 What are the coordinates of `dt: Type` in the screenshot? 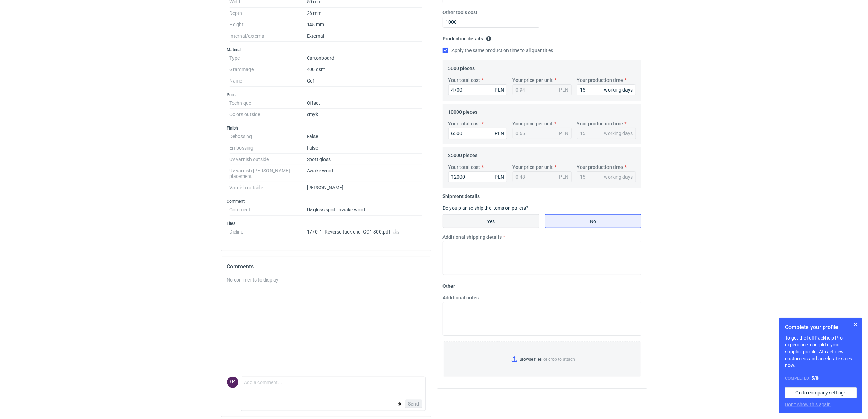 It's located at (268, 58).